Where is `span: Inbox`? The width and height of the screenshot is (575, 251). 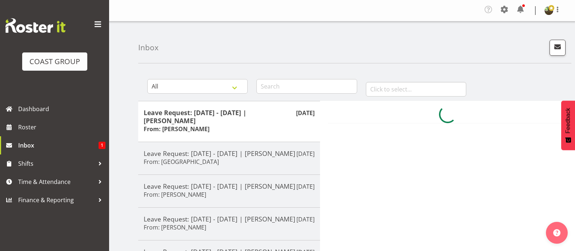
span: Inbox is located at coordinates (58, 145).